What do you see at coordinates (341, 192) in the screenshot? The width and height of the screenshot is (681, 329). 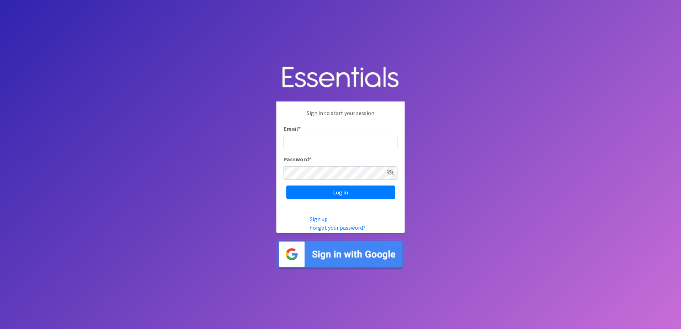 I see `input: Log in` at bounding box center [341, 192].